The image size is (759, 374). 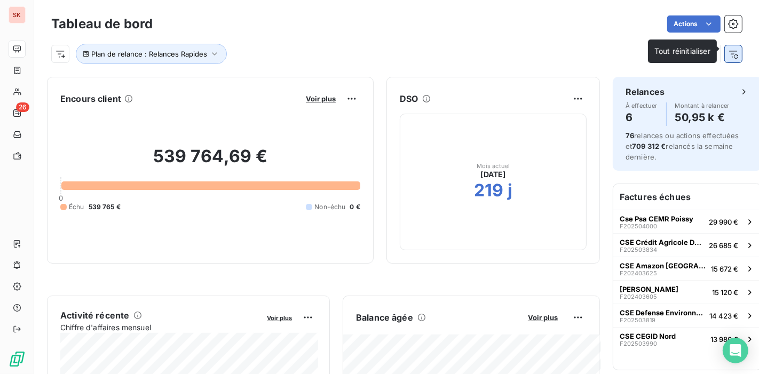 I want to click on h6: Activité récente, so click(x=95, y=316).